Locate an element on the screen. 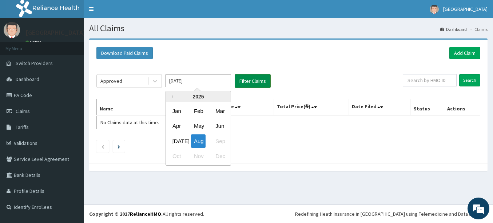  div: Choose January 2025 is located at coordinates (177, 111).